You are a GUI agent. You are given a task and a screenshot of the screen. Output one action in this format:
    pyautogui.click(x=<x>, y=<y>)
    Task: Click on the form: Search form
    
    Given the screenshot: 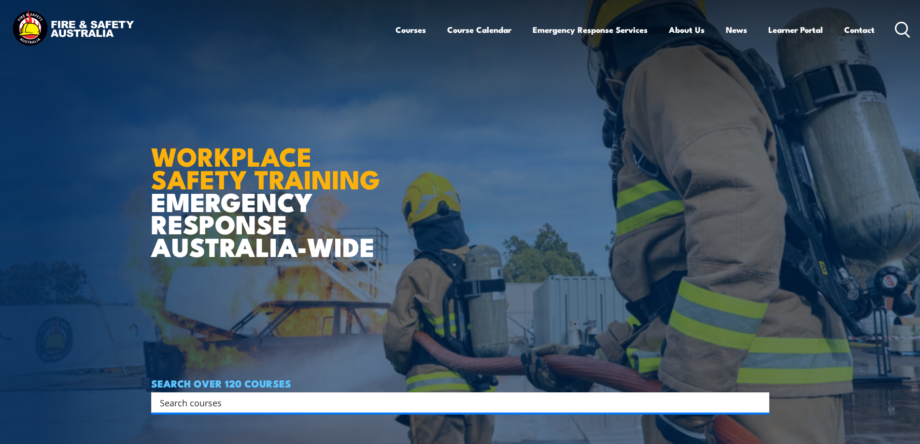 What is the action you would take?
    pyautogui.click(x=456, y=402)
    